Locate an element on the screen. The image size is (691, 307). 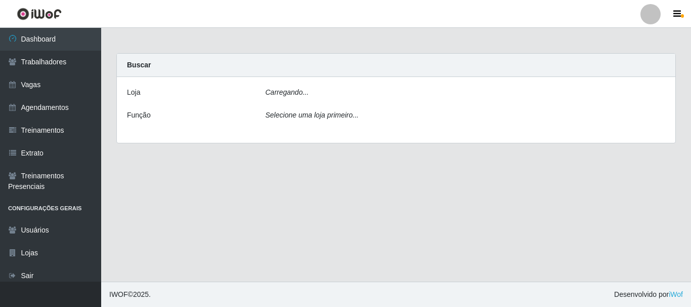
span: © 2025 . is located at coordinates (130, 294).